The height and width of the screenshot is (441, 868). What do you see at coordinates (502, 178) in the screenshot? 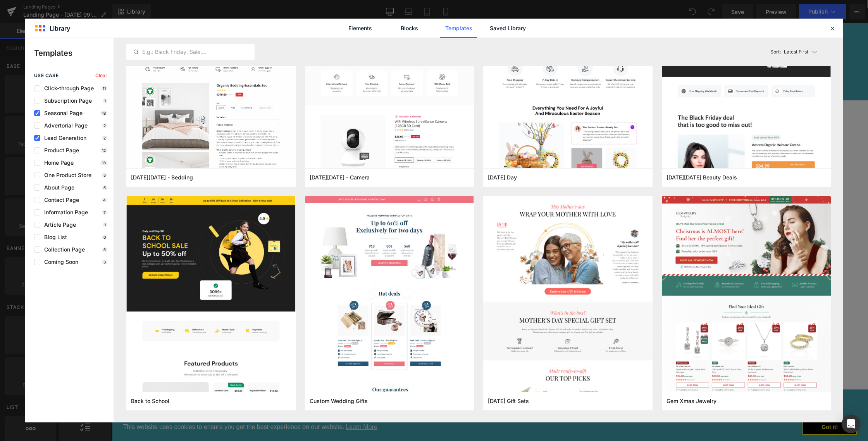
I see `span: Easter Day` at bounding box center [502, 178].